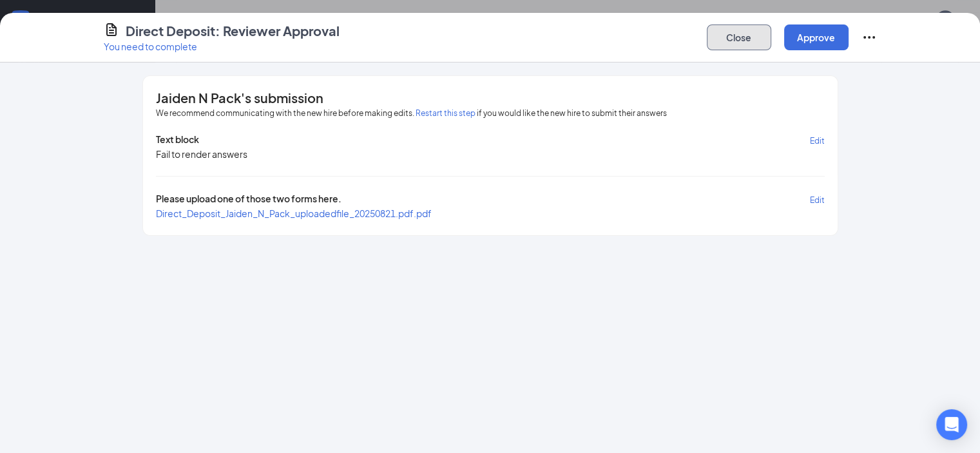 Image resolution: width=980 pixels, height=453 pixels. I want to click on svg: Ellipses, so click(869, 38).